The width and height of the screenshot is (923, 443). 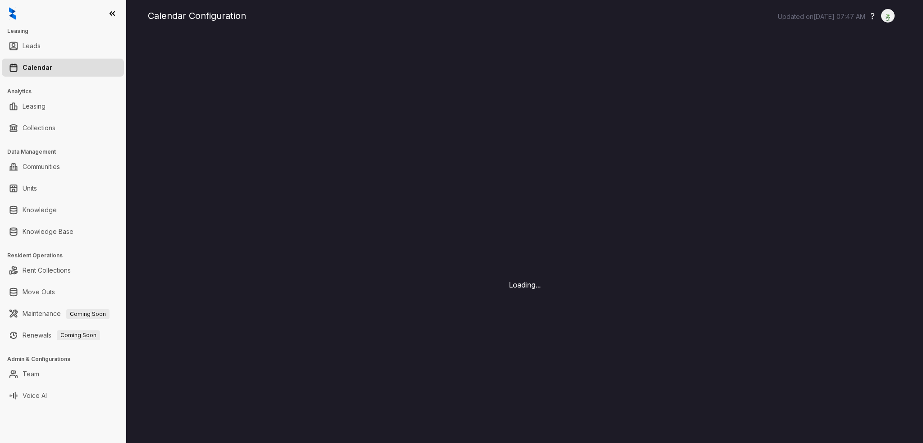 What do you see at coordinates (63, 210) in the screenshot?
I see `li: Knowledge` at bounding box center [63, 210].